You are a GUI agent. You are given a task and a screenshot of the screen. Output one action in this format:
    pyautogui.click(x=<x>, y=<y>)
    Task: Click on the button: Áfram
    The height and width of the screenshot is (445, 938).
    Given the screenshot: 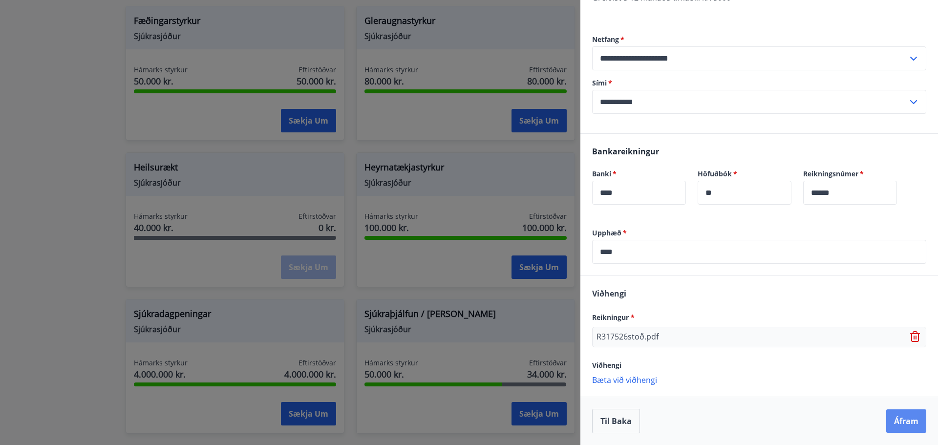 What is the action you would take?
    pyautogui.click(x=906, y=421)
    